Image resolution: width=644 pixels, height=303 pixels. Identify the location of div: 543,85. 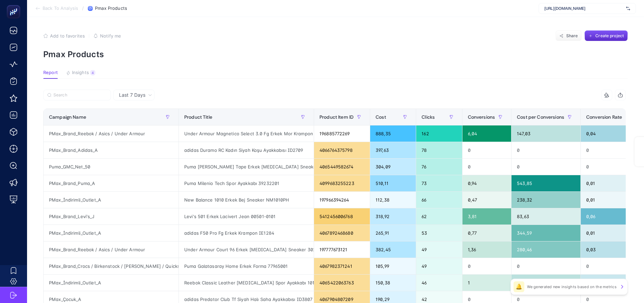
(546, 184).